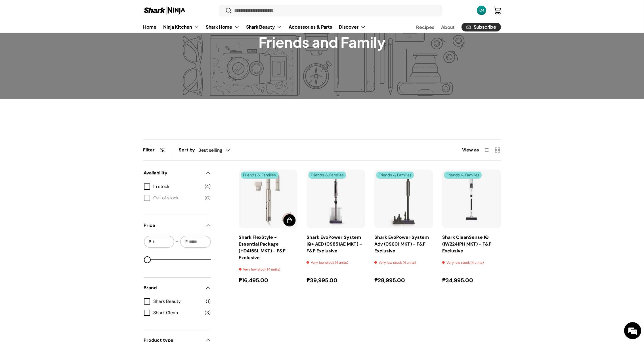 The image size is (644, 342). What do you see at coordinates (211, 150) in the screenshot?
I see `span: Best selling` at bounding box center [211, 150].